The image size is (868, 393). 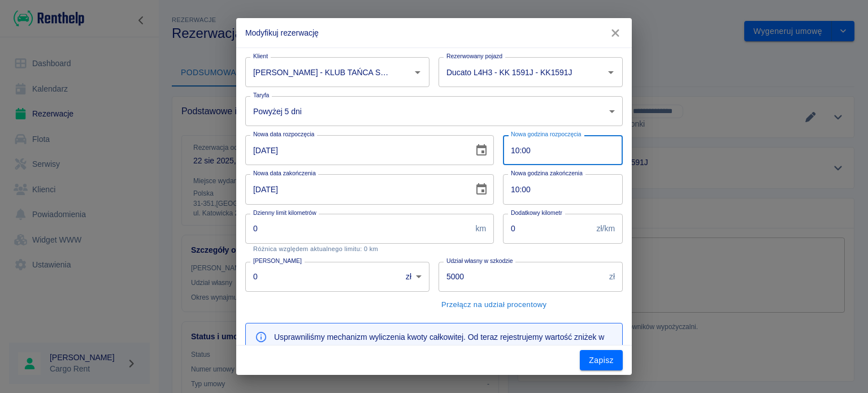 I want to click on label: Udział własny w szkodzie, so click(x=480, y=261).